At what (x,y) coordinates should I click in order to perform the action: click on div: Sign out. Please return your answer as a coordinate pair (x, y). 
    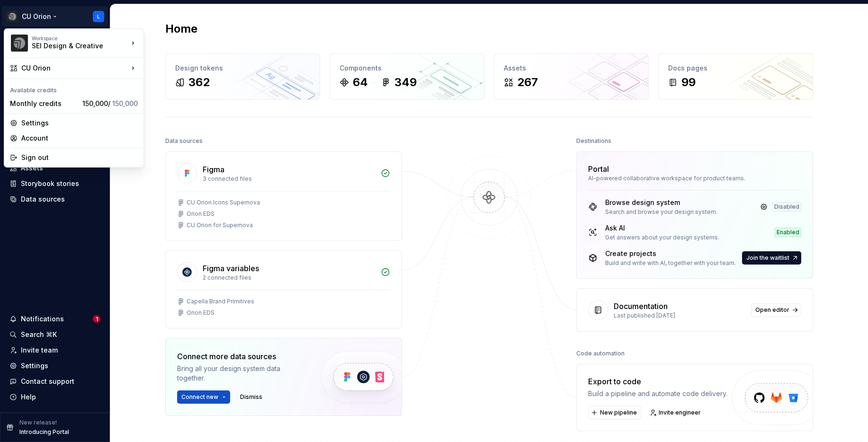
    Looking at the image, I should click on (80, 158).